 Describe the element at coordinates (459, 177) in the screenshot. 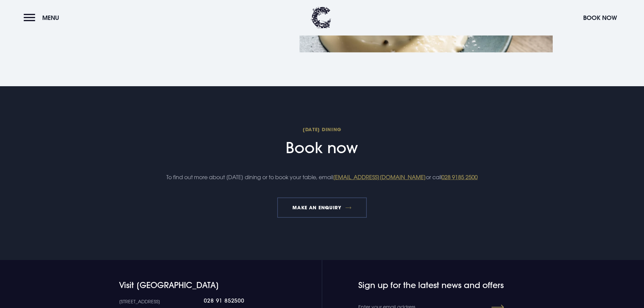

I see `a: 028 9185 2500` at that location.